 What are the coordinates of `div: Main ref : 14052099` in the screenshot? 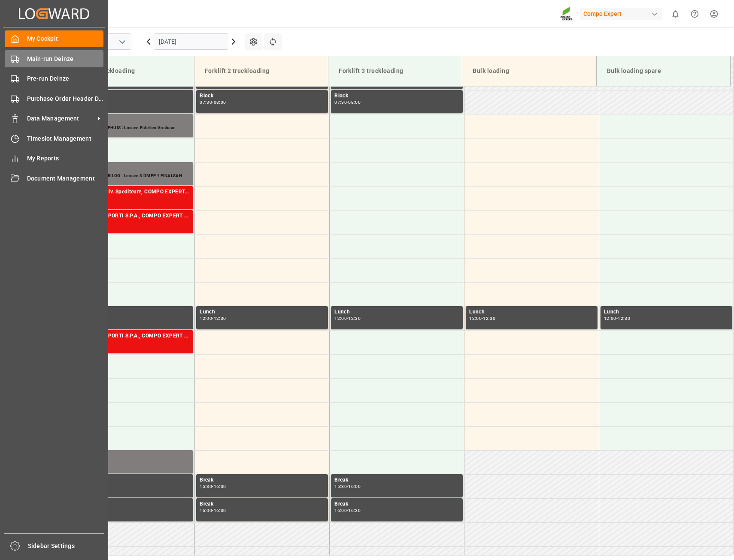 It's located at (127, 199).